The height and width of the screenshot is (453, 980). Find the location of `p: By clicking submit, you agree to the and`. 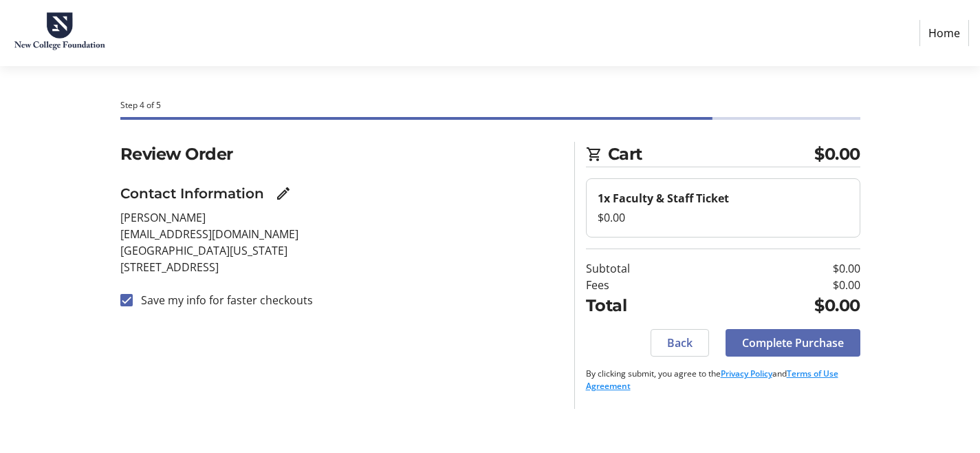

p: By clicking submit, you agree to the and is located at coordinates (723, 380).